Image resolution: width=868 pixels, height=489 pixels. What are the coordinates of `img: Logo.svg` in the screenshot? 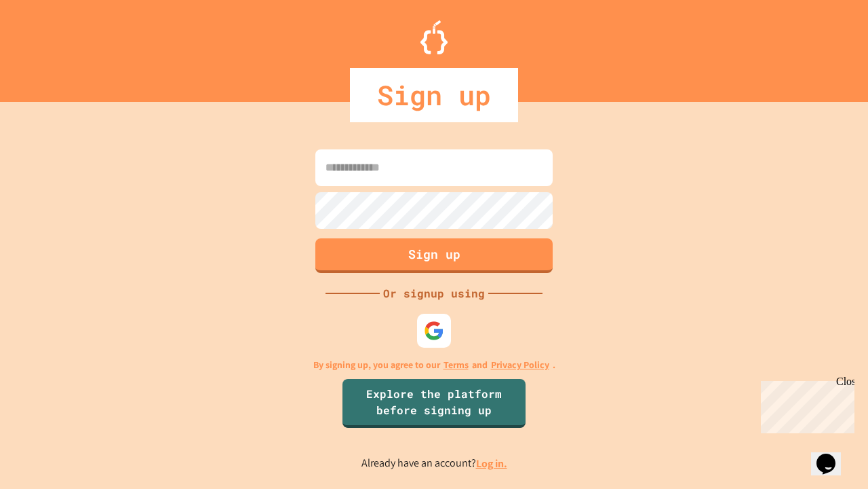 It's located at (434, 37).